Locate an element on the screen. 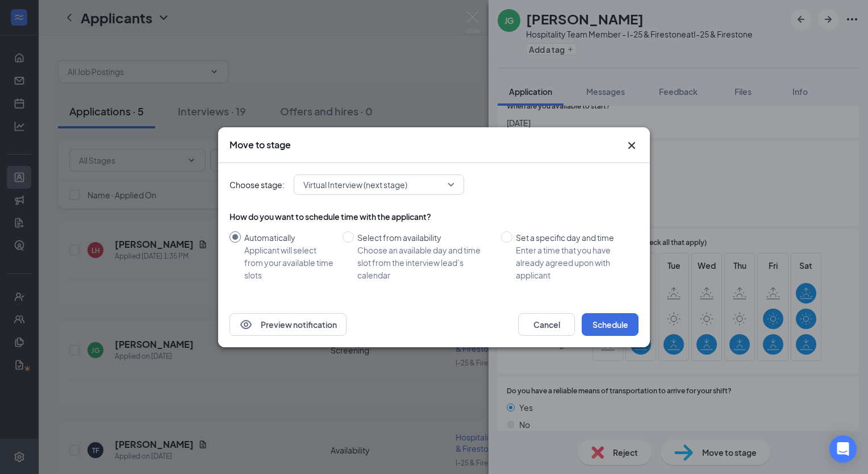 This screenshot has width=868, height=474. div: Set a specific day and time is located at coordinates (573, 238).